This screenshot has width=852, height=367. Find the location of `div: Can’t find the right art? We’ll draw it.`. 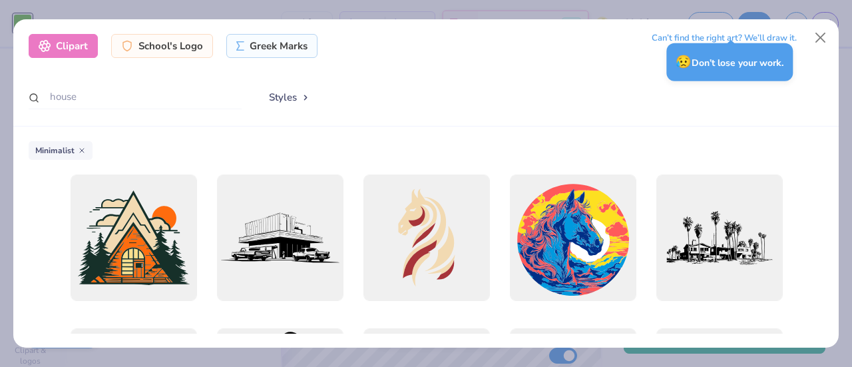

div: Can’t find the right art? We’ll draw it. is located at coordinates (724, 38).